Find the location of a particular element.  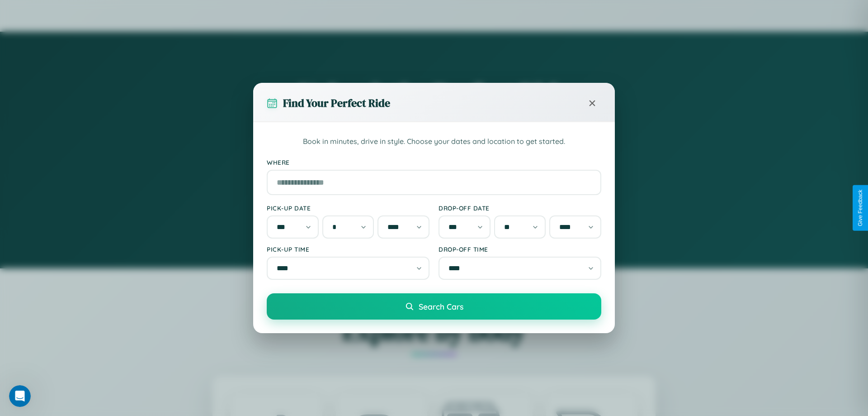

label: Drop-off Time is located at coordinates (520, 249).